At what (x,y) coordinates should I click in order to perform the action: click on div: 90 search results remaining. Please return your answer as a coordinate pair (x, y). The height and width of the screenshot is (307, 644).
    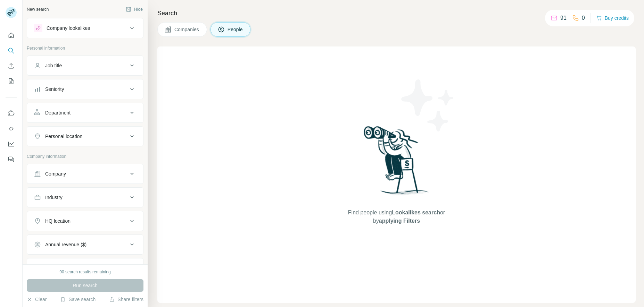
    Looking at the image, I should click on (85, 272).